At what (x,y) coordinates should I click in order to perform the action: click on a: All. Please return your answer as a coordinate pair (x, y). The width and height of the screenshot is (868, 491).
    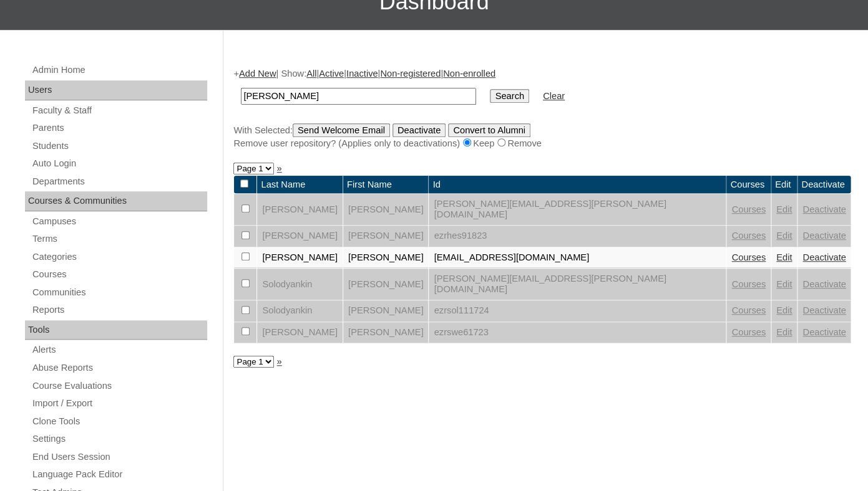
    Looking at the image, I should click on (312, 74).